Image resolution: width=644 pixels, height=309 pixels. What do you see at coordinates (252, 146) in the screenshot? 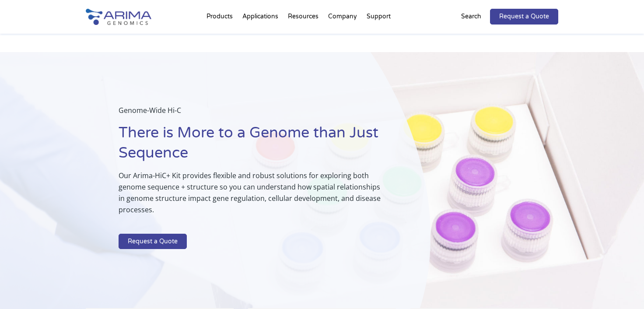
I see `h1: There is More to a Genome than Just Sequence` at bounding box center [252, 146].